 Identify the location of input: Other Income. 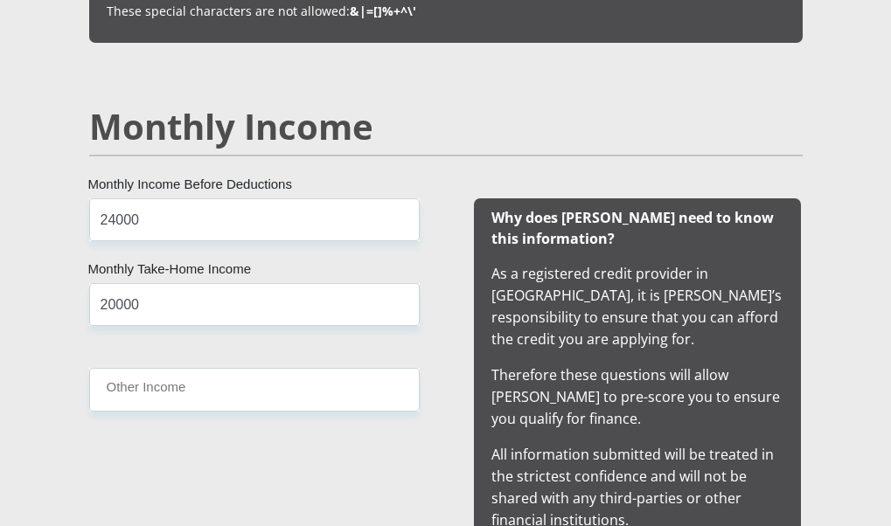
(254, 389).